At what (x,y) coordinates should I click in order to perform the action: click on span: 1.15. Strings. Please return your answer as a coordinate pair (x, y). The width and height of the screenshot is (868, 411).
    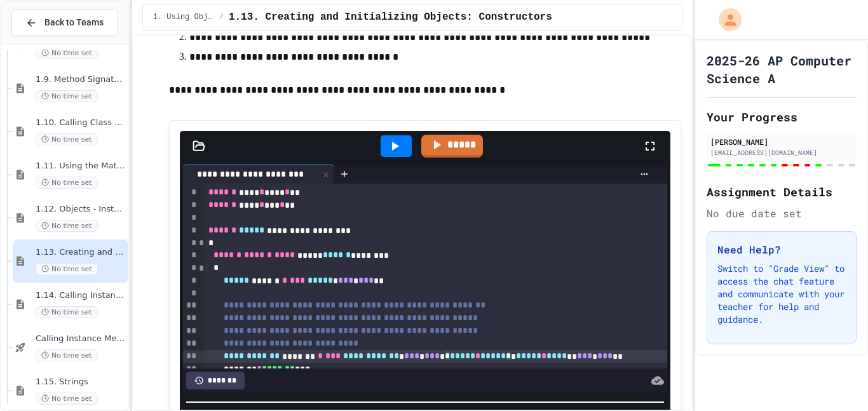
    Looking at the image, I should click on (80, 382).